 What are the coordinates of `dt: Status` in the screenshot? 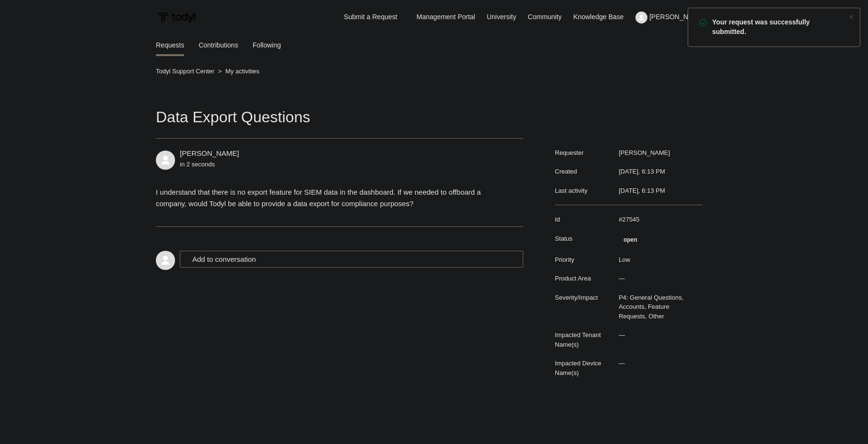 It's located at (584, 238).